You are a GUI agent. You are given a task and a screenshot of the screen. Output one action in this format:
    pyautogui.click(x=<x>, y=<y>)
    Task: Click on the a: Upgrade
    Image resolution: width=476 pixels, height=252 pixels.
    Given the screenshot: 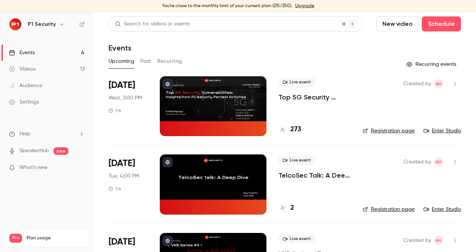 What is the action you would take?
    pyautogui.click(x=305, y=6)
    